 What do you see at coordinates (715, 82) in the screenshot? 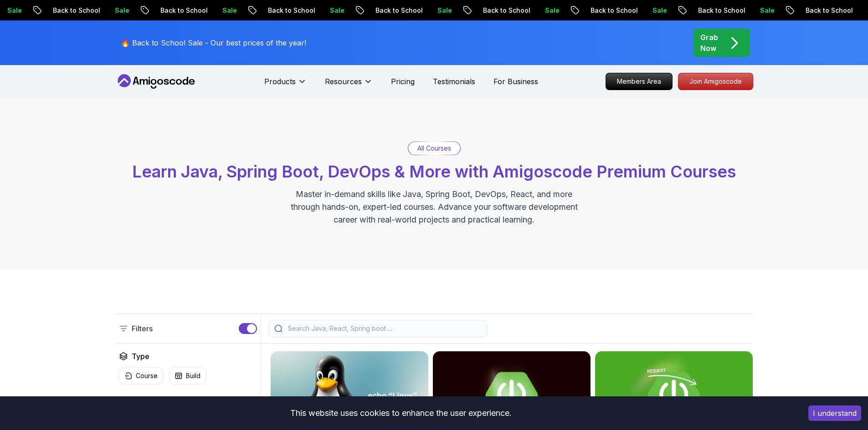
I see `a: Join Amigoscode` at bounding box center [715, 82].